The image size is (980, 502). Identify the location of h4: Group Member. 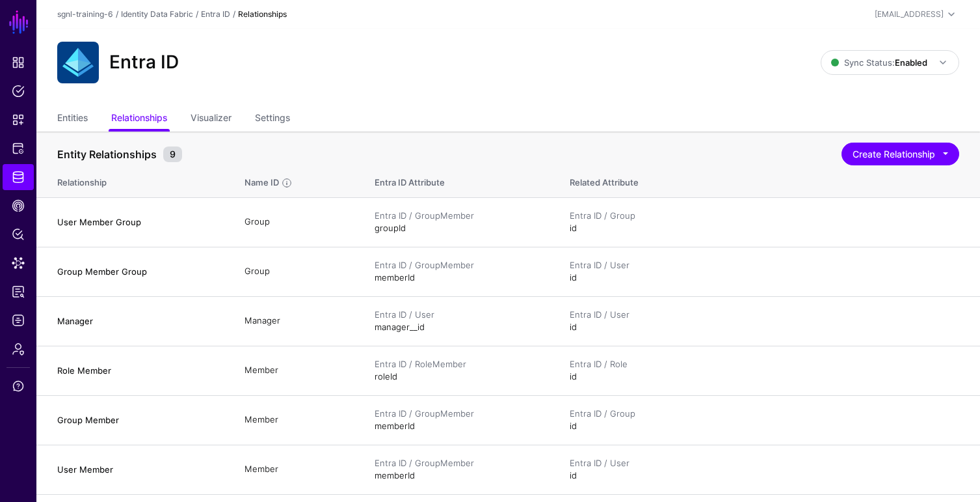
(138, 420).